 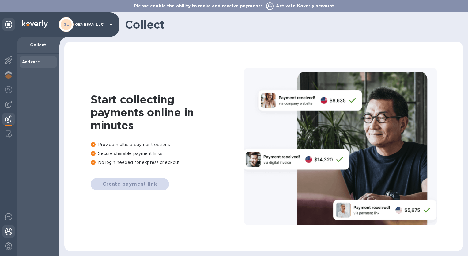 What do you see at coordinates (66, 24) in the screenshot?
I see `b: GL` at bounding box center [66, 24].